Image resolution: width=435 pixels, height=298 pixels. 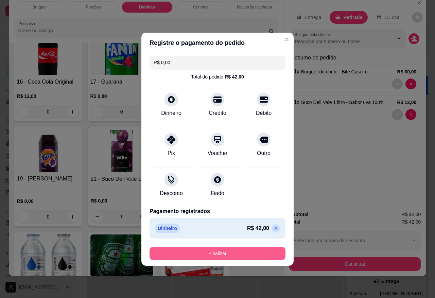 I want to click on div: Crédito, so click(x=217, y=113).